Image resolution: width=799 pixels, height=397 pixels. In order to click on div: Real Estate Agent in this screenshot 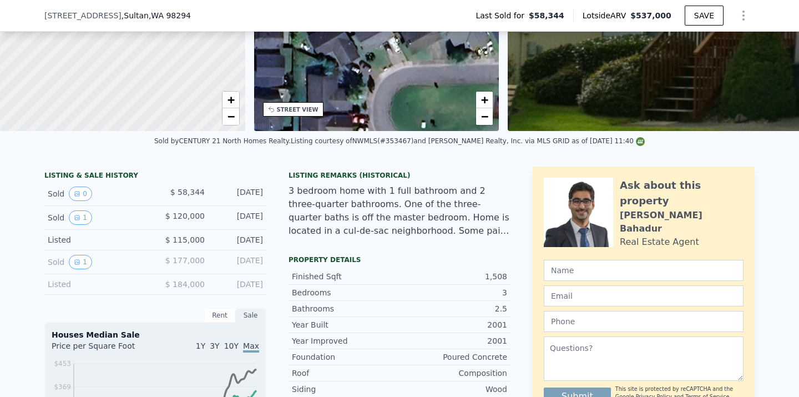, I will do `click(659, 242)`.